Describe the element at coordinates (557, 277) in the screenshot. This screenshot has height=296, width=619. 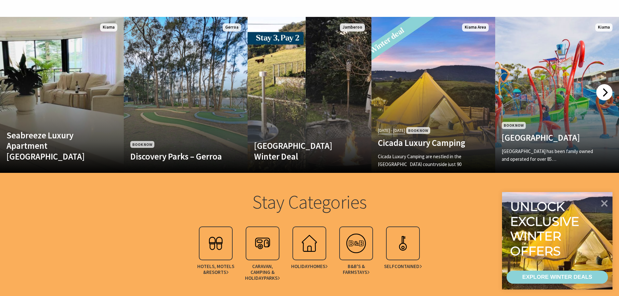
I see `div: EXPLORE WINTER DEALS` at that location.